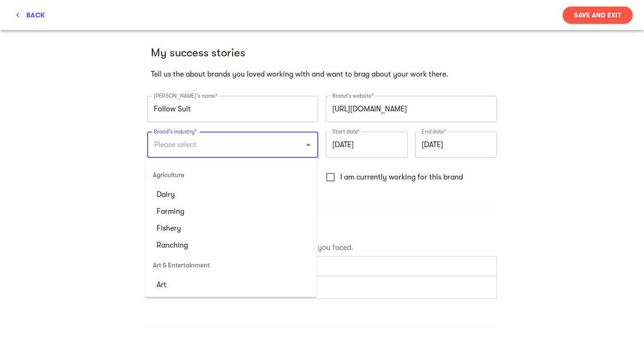  I want to click on h5: My success stories, so click(322, 53).